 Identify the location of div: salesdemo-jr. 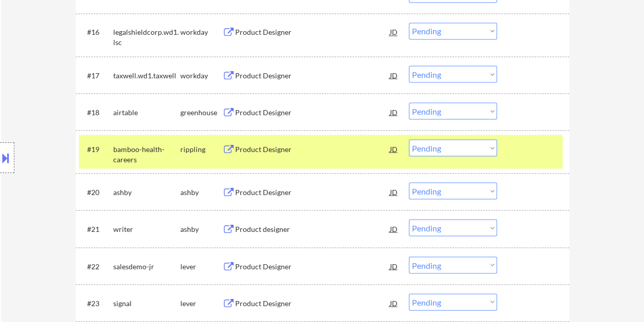
(146, 266).